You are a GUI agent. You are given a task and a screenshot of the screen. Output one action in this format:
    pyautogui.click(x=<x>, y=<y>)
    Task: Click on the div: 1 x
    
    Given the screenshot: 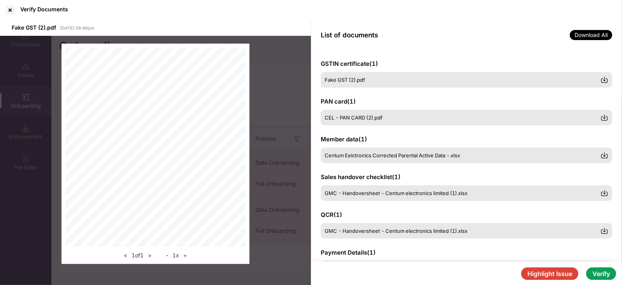 What is the action you would take?
    pyautogui.click(x=176, y=255)
    